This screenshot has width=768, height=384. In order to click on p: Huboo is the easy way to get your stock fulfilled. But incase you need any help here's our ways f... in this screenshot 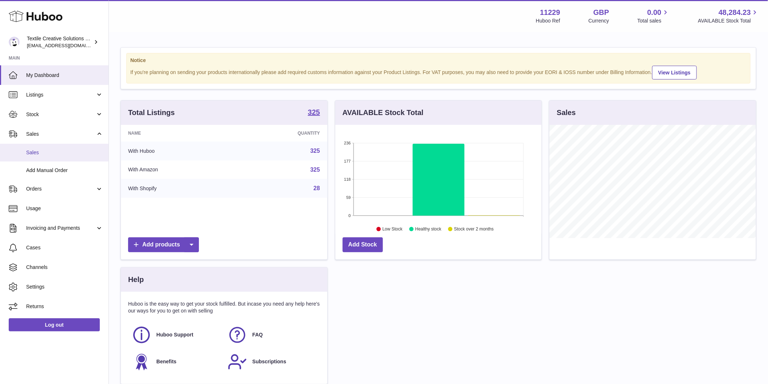, I will do `click(224, 307)`.